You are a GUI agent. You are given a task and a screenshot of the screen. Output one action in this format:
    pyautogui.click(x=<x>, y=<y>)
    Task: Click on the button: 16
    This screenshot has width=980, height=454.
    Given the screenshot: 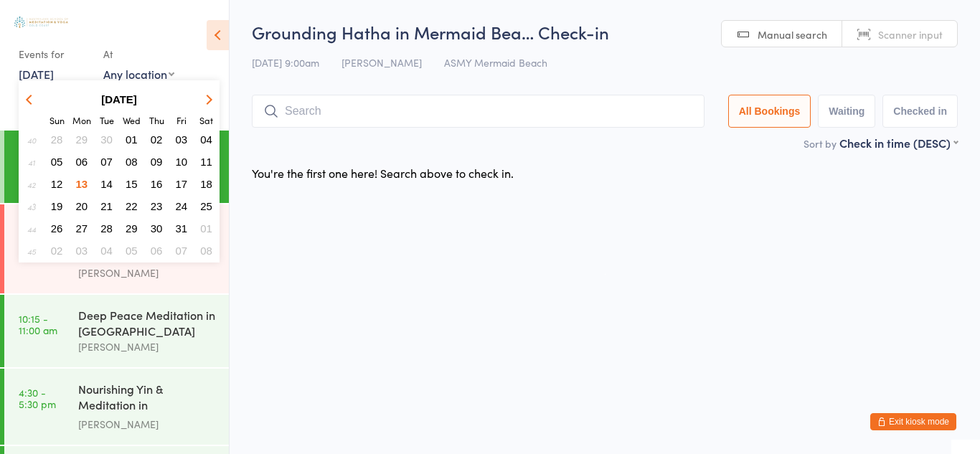 What is the action you would take?
    pyautogui.click(x=156, y=184)
    